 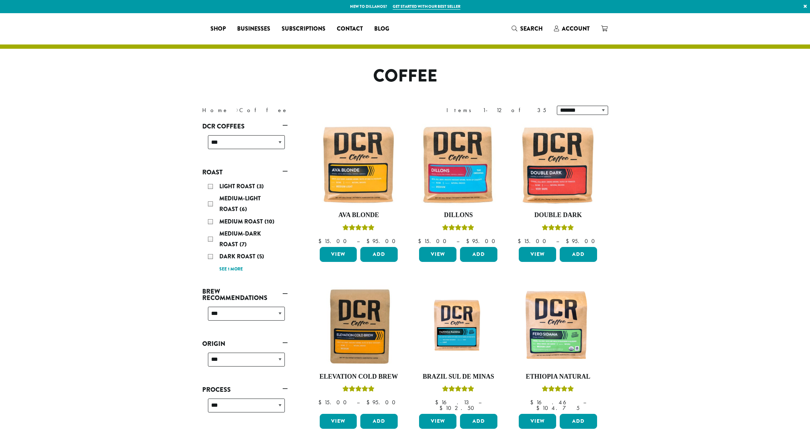 What do you see at coordinates (558, 165) in the screenshot?
I see `img: Double-Dark-12oz-300x300.jpg` at bounding box center [558, 165].